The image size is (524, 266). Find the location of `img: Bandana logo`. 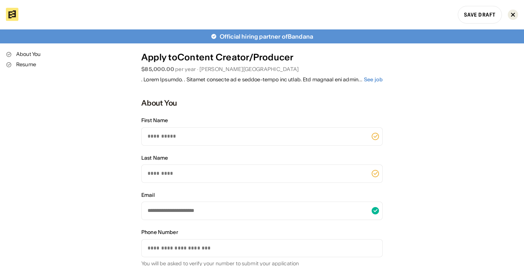

img: Bandana logo is located at coordinates (12, 14).